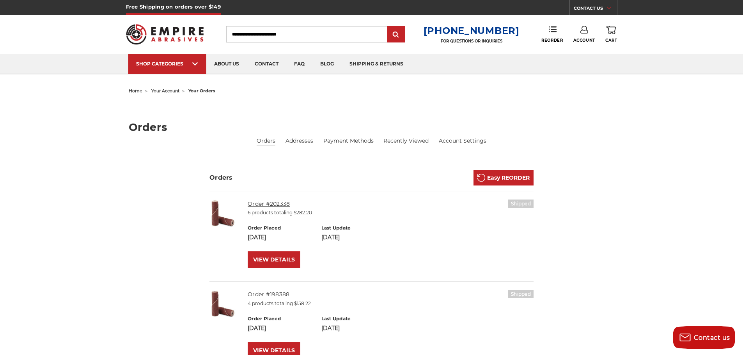 The height and width of the screenshot is (355, 743). Describe the element at coordinates (167, 64) in the screenshot. I see `div: SHOP CATEGORIES` at that location.